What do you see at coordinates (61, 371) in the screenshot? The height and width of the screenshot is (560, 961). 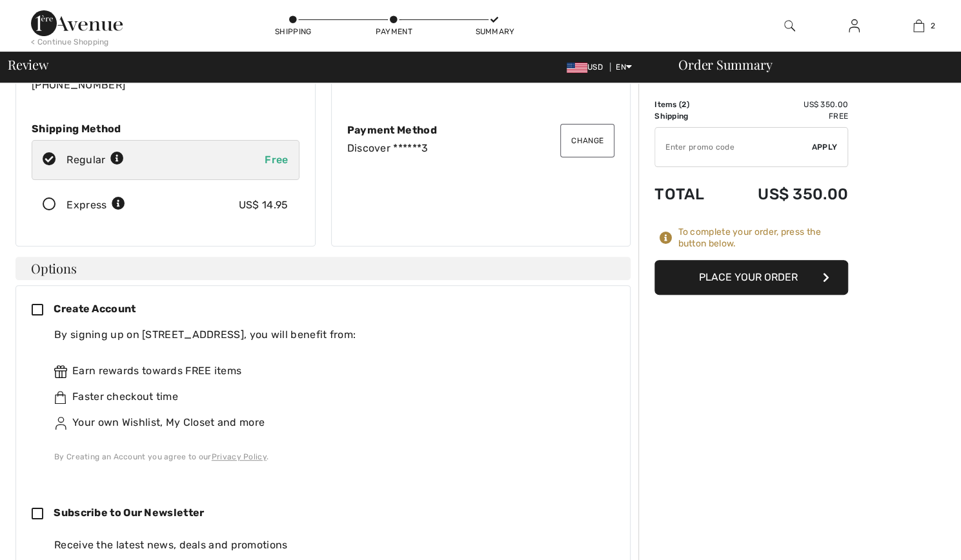 I see `img: rewards.svg` at bounding box center [61, 371].